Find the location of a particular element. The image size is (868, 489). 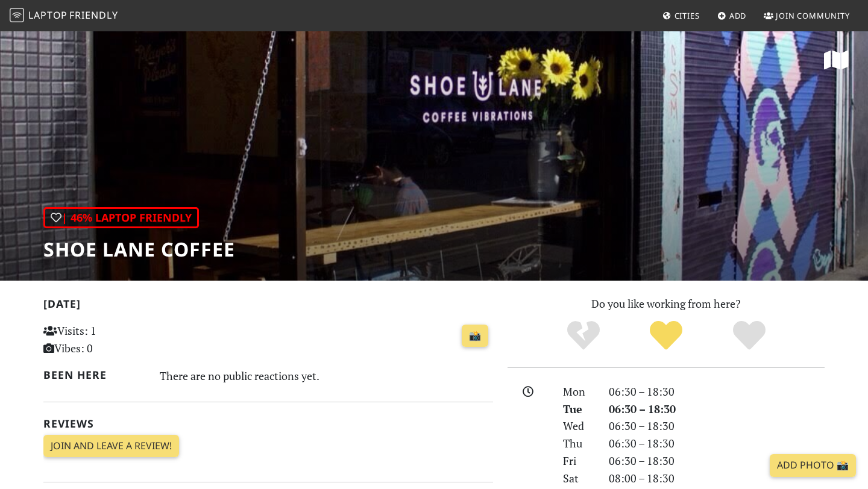

h2: Reviews is located at coordinates (268, 423).